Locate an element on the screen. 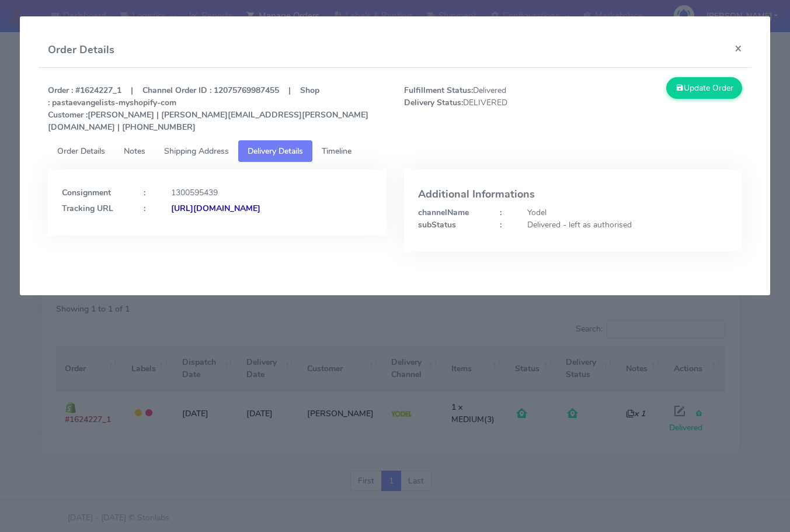 The image size is (790, 532). button: Close is located at coordinates (738, 48).